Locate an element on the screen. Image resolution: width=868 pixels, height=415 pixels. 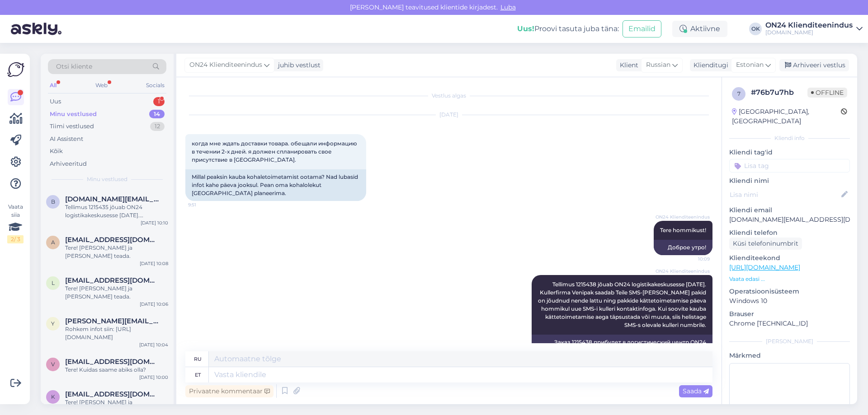
div: Minu vestlused is located at coordinates (73, 114).